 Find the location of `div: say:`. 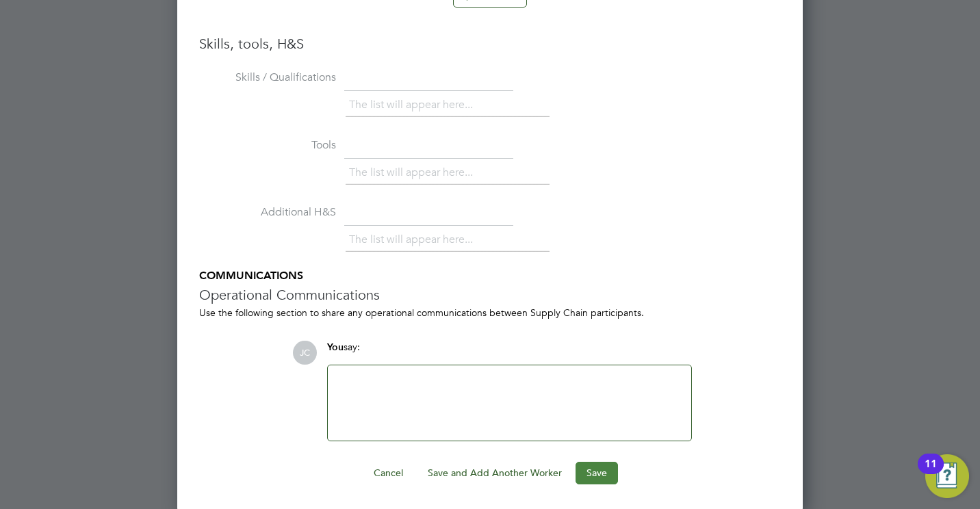

div: say: is located at coordinates (509, 352).